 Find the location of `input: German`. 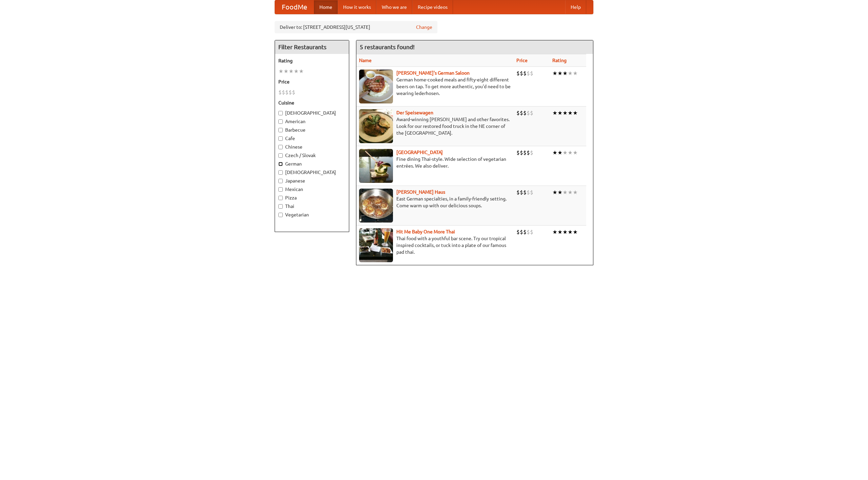

input: German is located at coordinates (281, 164).